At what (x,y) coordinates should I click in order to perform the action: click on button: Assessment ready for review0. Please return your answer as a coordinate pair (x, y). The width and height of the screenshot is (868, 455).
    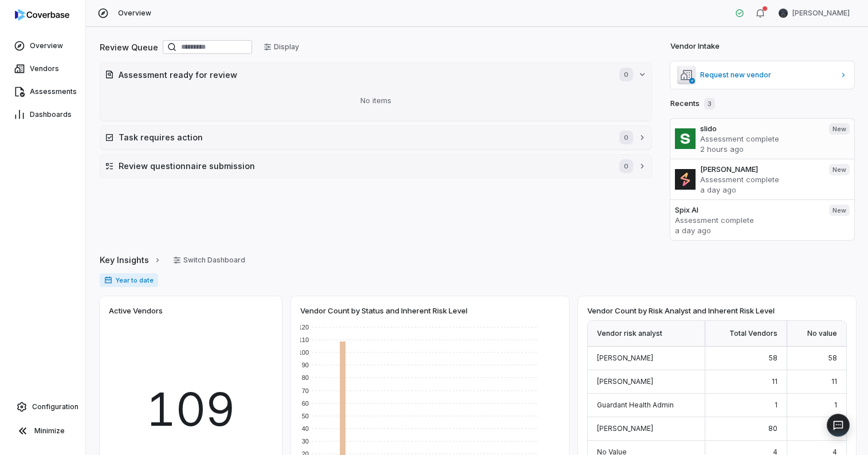
    Looking at the image, I should click on (376, 74).